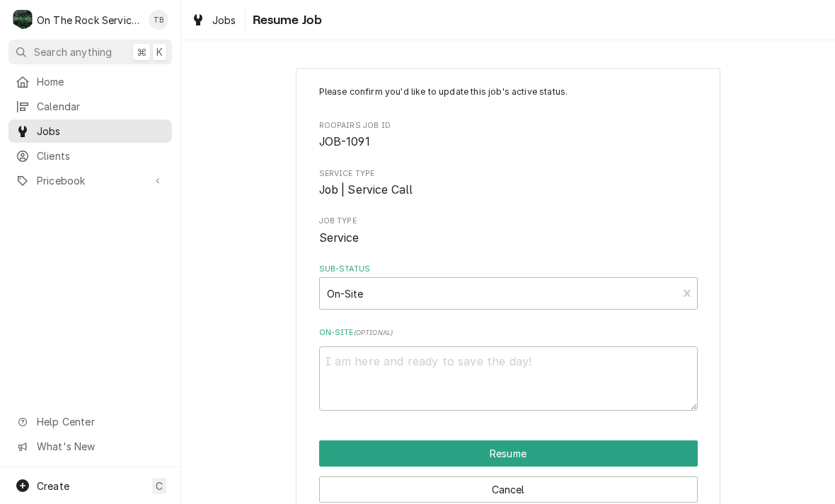 The height and width of the screenshot is (504, 835). I want to click on span: Clients, so click(100, 155).